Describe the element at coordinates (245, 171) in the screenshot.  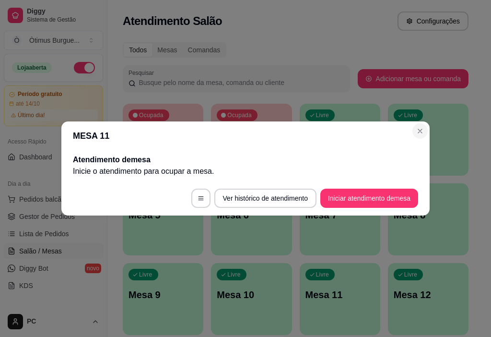
I see `p: Inicie o atendimento para ocupar a mesa .` at that location.